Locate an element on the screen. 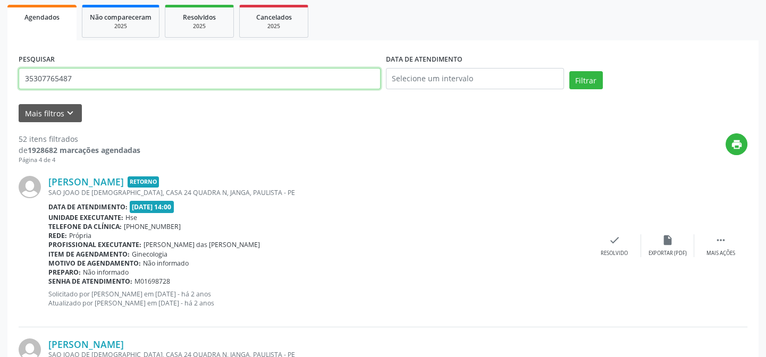 This screenshot has width=766, height=357. button: Mais filtroskeyboard_arrow_down is located at coordinates (50, 113).